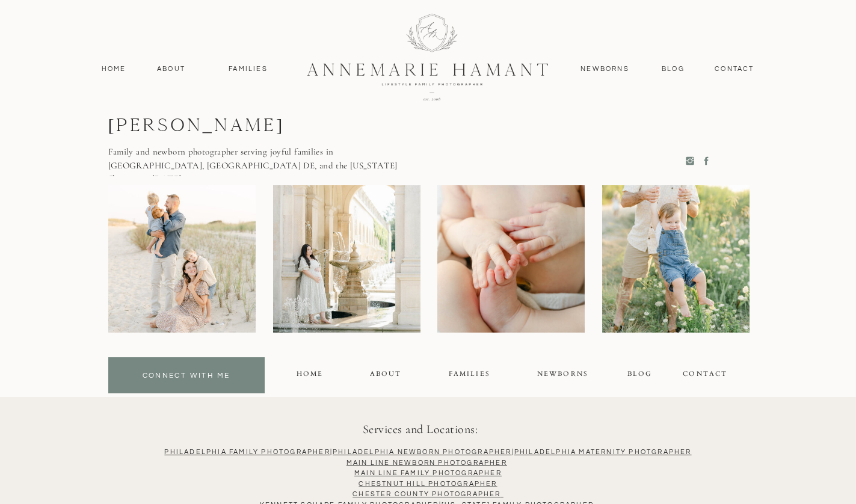 The image size is (856, 504). What do you see at coordinates (422, 452) in the screenshot?
I see `a: Philadelphia NEWBORN PHOTOGRAPHER` at bounding box center [422, 452].